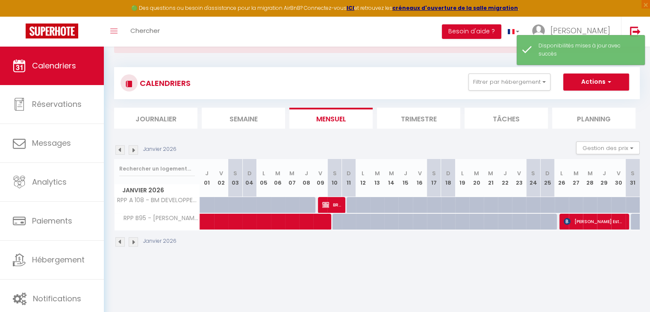  Describe the element at coordinates (20, 16) in the screenshot. I see `button: Ouvrir le widget de chat LiveChat` at that location.